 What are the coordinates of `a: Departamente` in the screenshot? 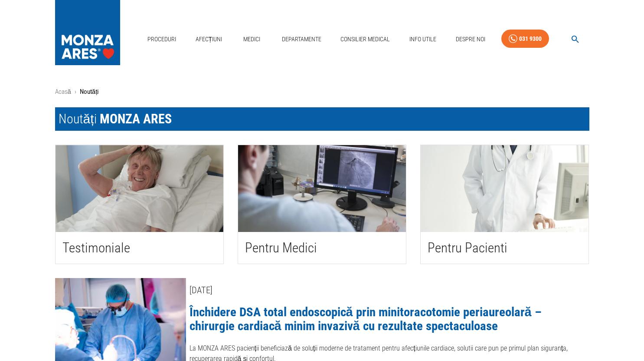 It's located at (301, 39).